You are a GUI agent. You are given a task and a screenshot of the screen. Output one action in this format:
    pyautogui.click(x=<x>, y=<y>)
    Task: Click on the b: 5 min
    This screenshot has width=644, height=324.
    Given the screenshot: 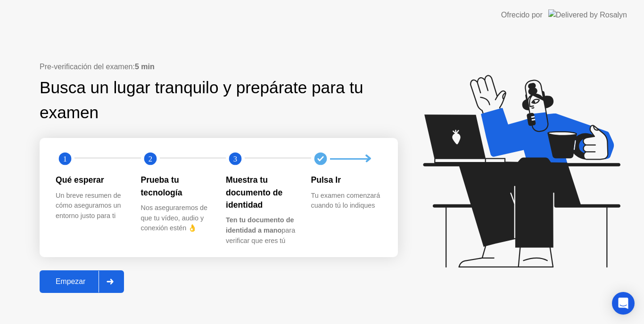 What is the action you would take?
    pyautogui.click(x=145, y=66)
    